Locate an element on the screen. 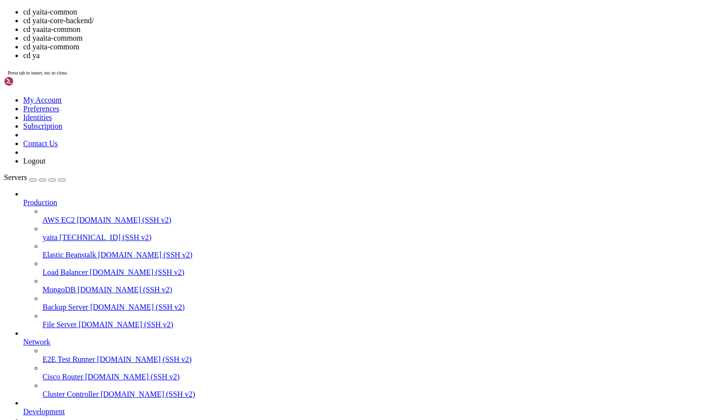 Image resolution: width=727 pixels, height=420 pixels. span: Production is located at coordinates (40, 202).